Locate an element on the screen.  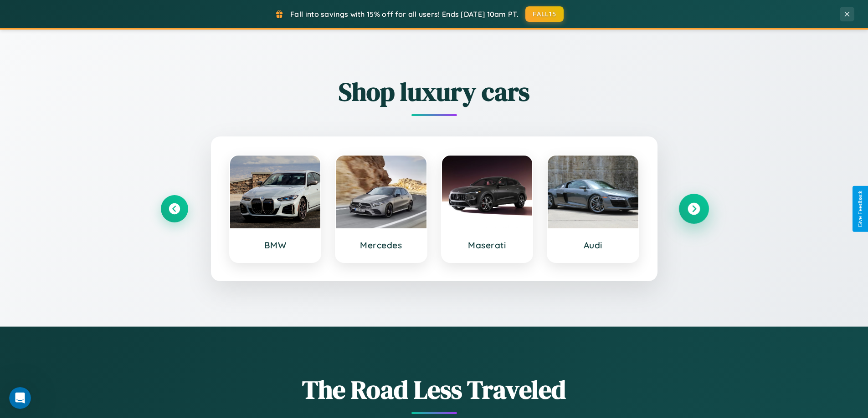
h3: Maserati is located at coordinates (487, 246).